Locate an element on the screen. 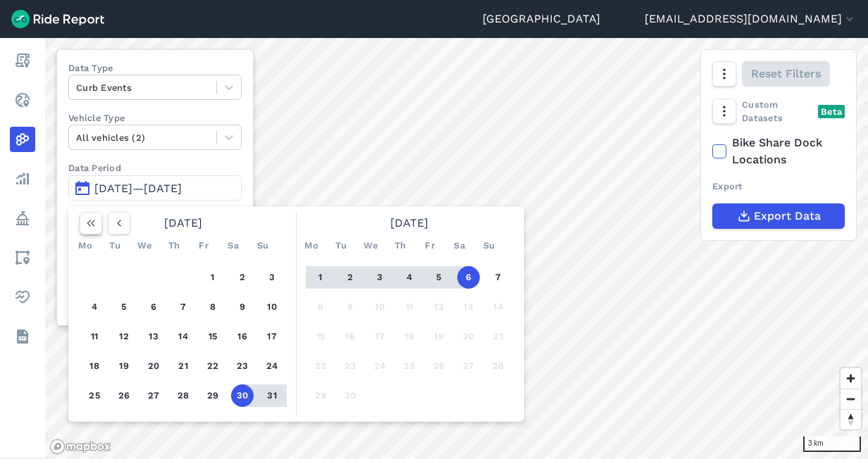  div: Beta is located at coordinates (831, 111).